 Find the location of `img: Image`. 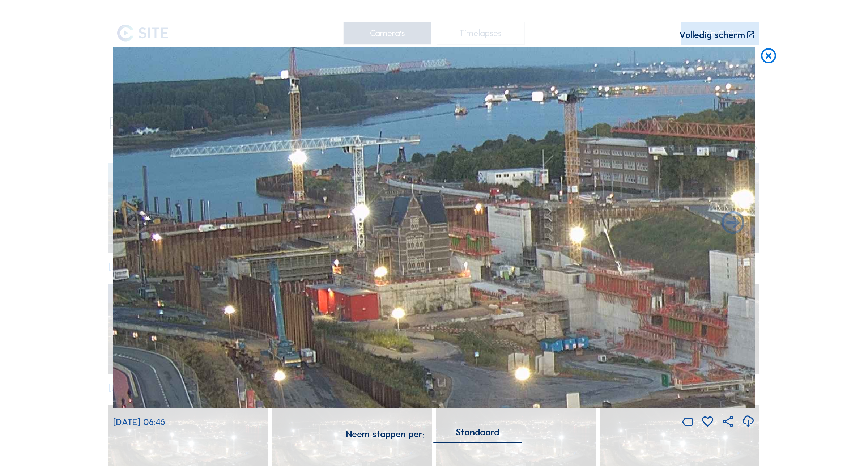

img: Image is located at coordinates (434, 227).